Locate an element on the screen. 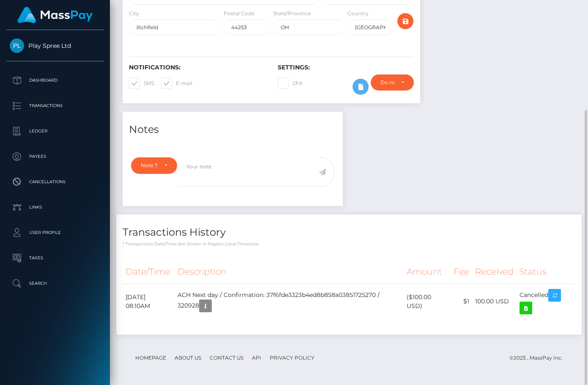 This screenshot has width=588, height=385. div: Do not require is located at coordinates (387, 83).